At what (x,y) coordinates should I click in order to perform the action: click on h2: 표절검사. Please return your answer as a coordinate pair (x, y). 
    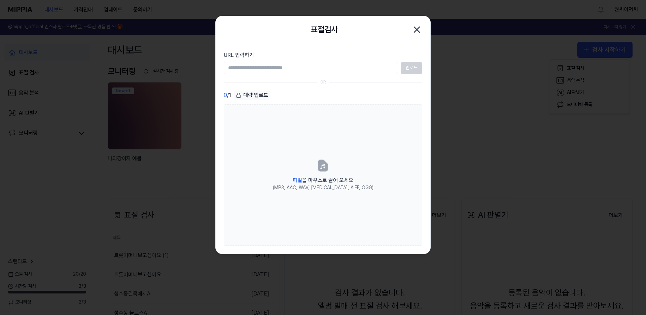
    Looking at the image, I should click on (325, 30).